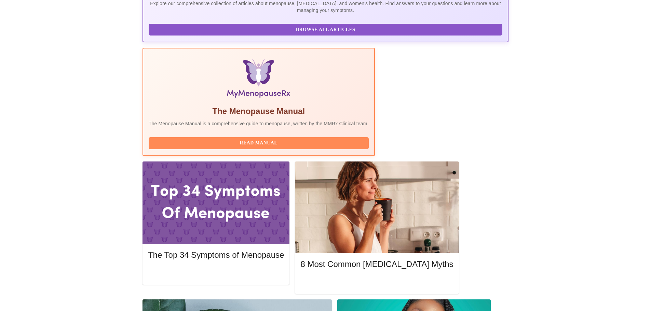 Image resolution: width=651 pixels, height=311 pixels. Describe the element at coordinates (259, 111) in the screenshot. I see `h5: The Menopause Manual` at that location.